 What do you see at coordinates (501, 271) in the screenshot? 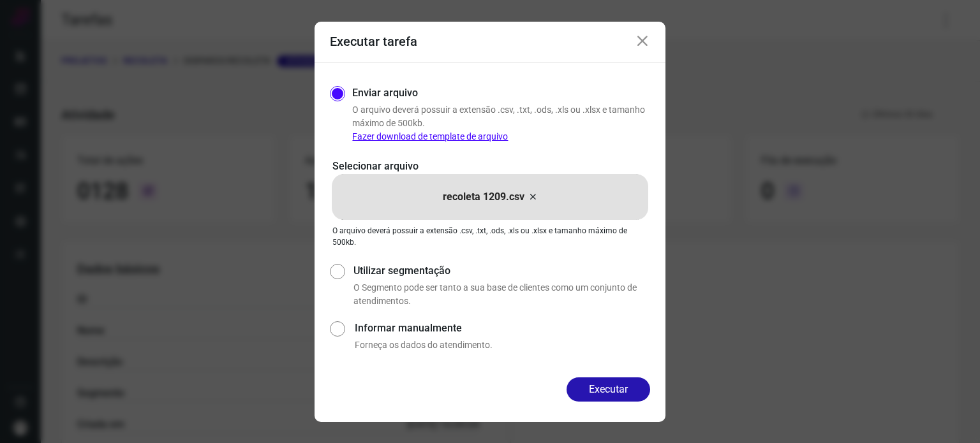
I see `label: Utilizar segmentação` at bounding box center [501, 271].